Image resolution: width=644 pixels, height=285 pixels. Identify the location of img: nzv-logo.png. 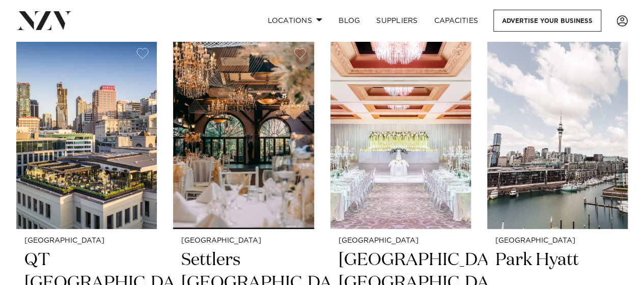
(44, 20).